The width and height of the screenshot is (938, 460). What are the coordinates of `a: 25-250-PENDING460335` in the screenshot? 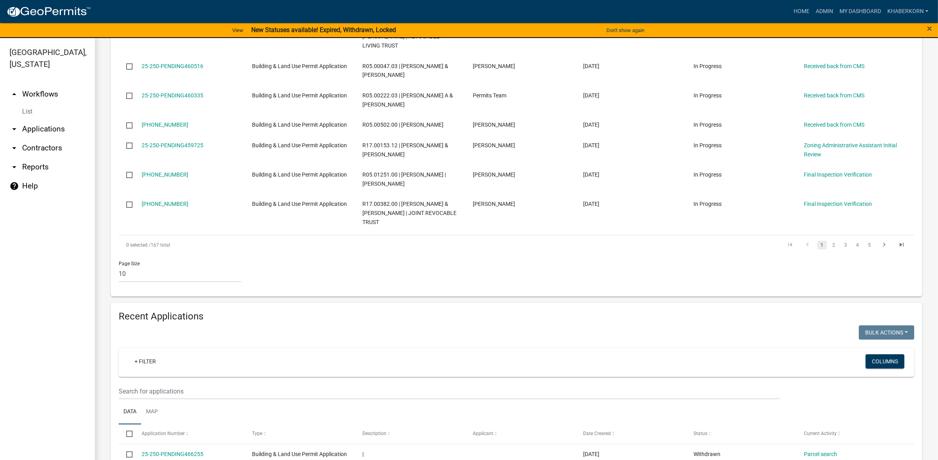 It's located at (172, 95).